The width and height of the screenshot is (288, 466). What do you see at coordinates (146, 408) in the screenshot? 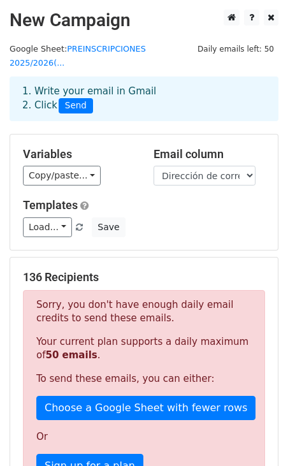
I see `a: Choose a Google Sheet with fewer rows` at bounding box center [146, 408].